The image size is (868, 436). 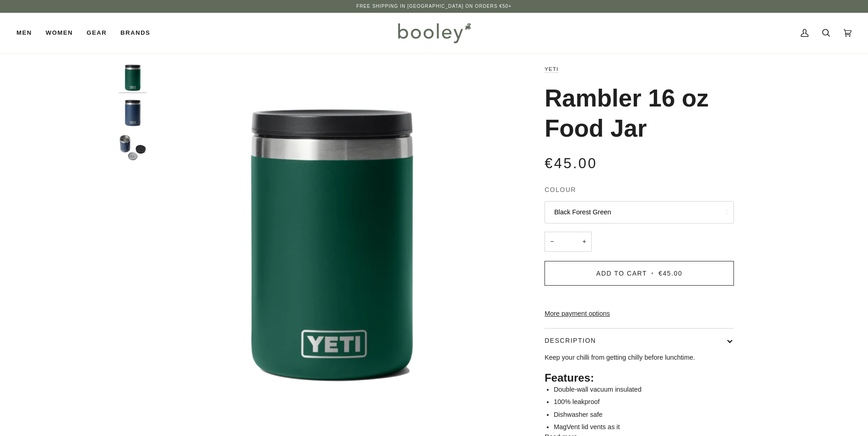 I want to click on input: Quantity, so click(x=568, y=242).